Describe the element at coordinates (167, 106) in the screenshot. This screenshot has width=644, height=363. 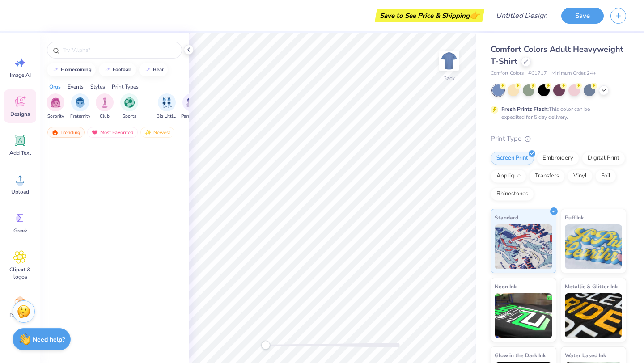
I see `div: filter for Big Little Reveal` at that location.